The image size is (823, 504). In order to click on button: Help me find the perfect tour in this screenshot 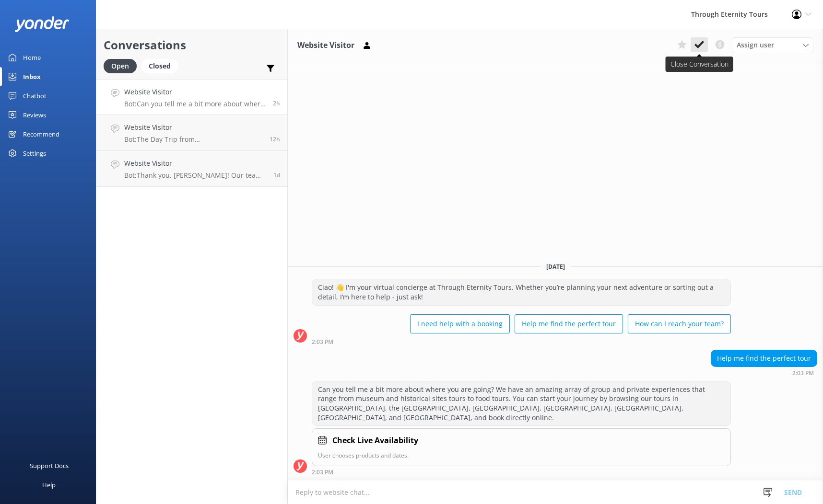, I will do `click(569, 324)`.